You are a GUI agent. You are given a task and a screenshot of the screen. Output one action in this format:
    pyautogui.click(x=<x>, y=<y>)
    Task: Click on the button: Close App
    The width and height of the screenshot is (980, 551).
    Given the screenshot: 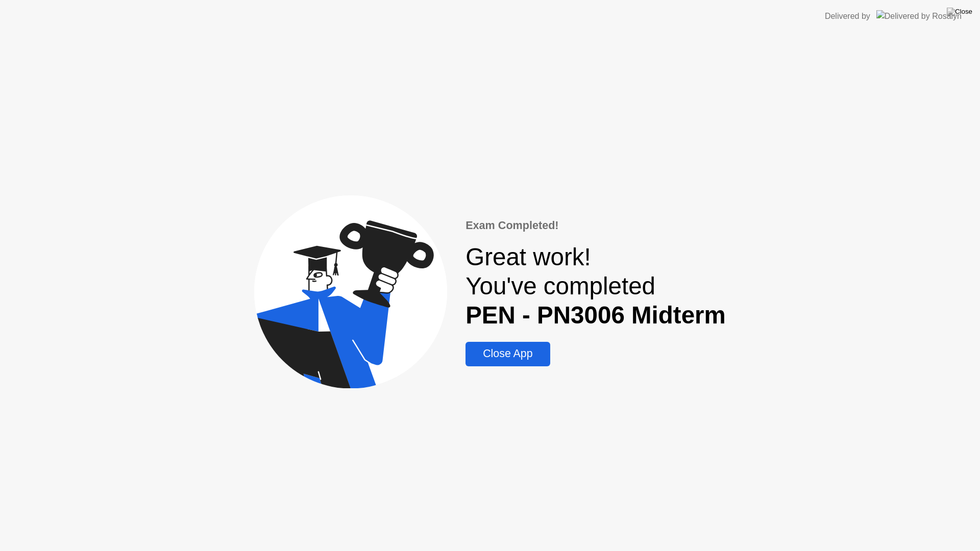 What is the action you would take?
    pyautogui.click(x=508, y=354)
    